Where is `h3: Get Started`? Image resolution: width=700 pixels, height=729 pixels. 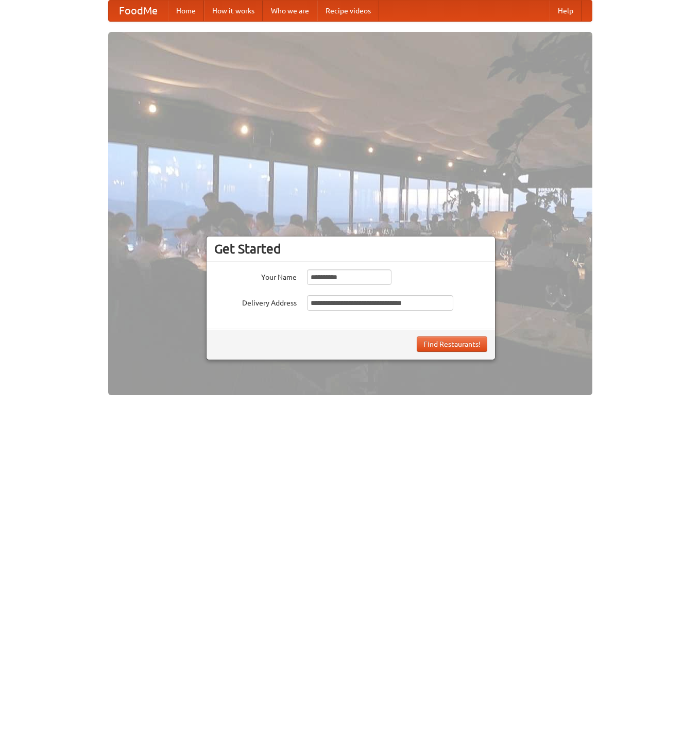
h3: Get Started is located at coordinates (351, 249).